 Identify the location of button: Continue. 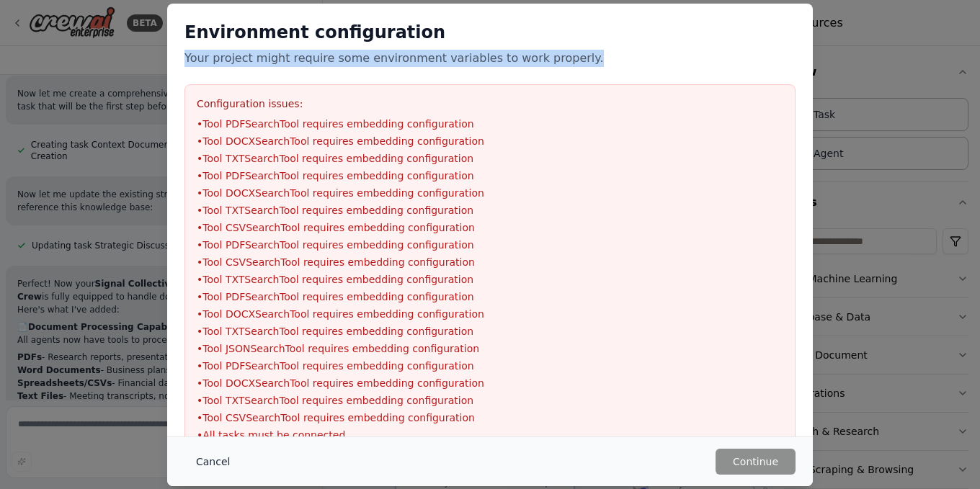
(756, 461).